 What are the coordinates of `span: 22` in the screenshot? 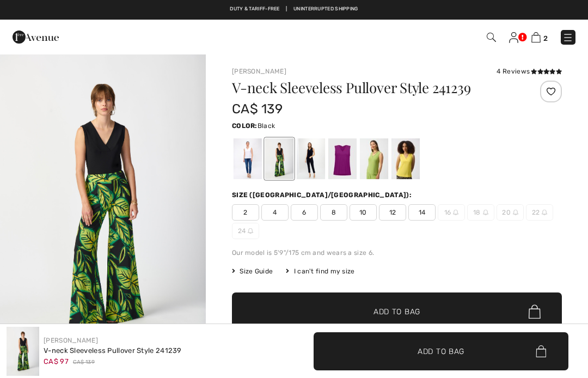 It's located at (540, 212).